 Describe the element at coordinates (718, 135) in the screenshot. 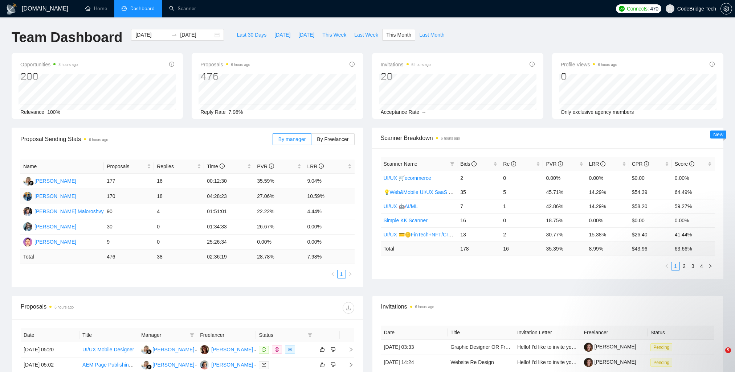

I see `span: New` at that location.